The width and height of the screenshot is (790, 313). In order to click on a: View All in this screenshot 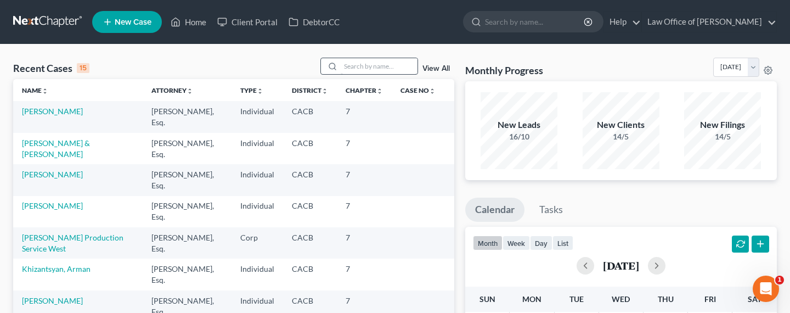, I will do `click(436, 69)`.